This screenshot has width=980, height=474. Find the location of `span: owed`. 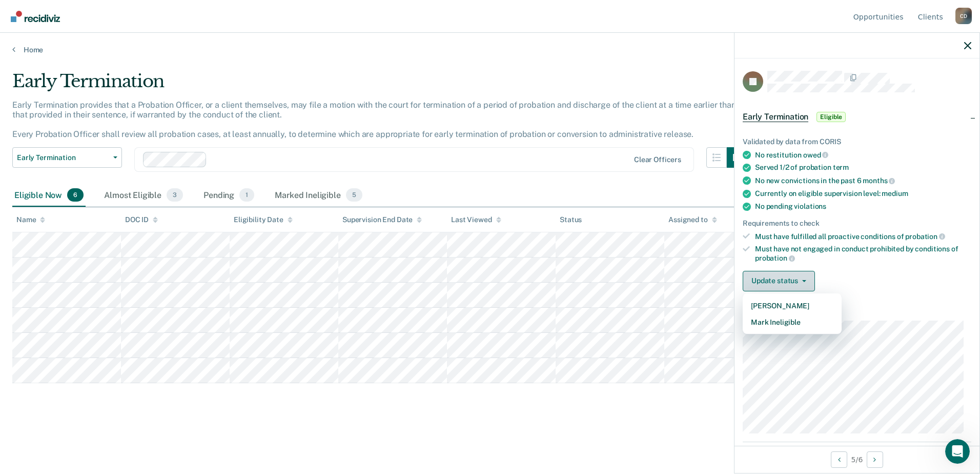

span: owed is located at coordinates (815, 155).